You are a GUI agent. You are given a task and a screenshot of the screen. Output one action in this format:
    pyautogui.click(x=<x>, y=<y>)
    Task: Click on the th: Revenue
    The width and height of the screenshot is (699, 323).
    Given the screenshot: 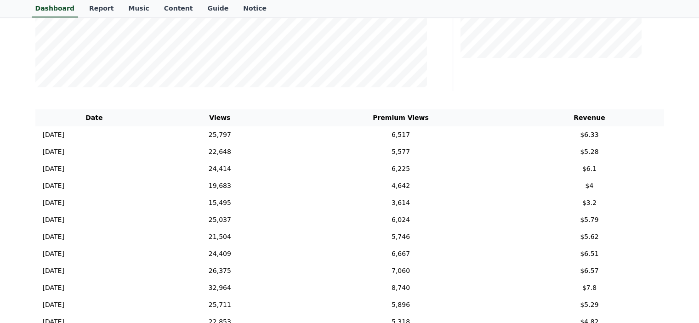 What is the action you would take?
    pyautogui.click(x=589, y=118)
    